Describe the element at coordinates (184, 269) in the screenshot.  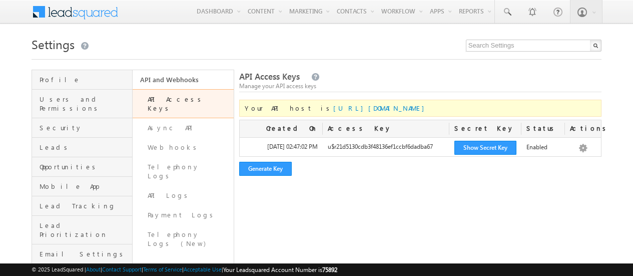
I see `span: © 2025 LeadSquared | | | | |` at that location.